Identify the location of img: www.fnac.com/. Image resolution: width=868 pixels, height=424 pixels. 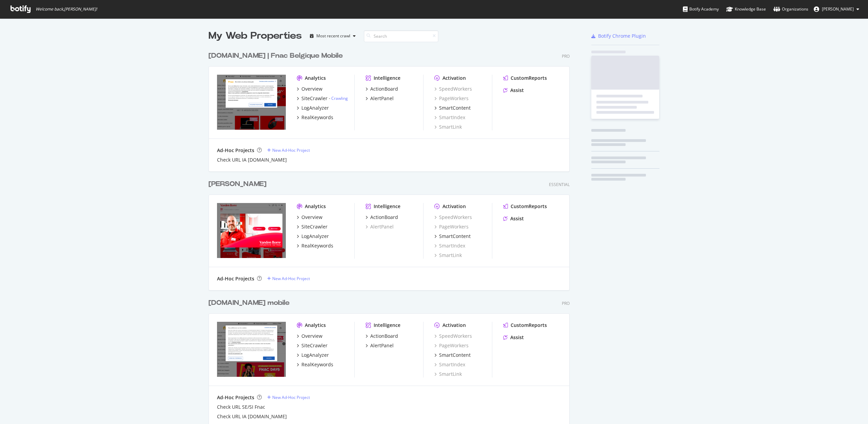
(251, 350).